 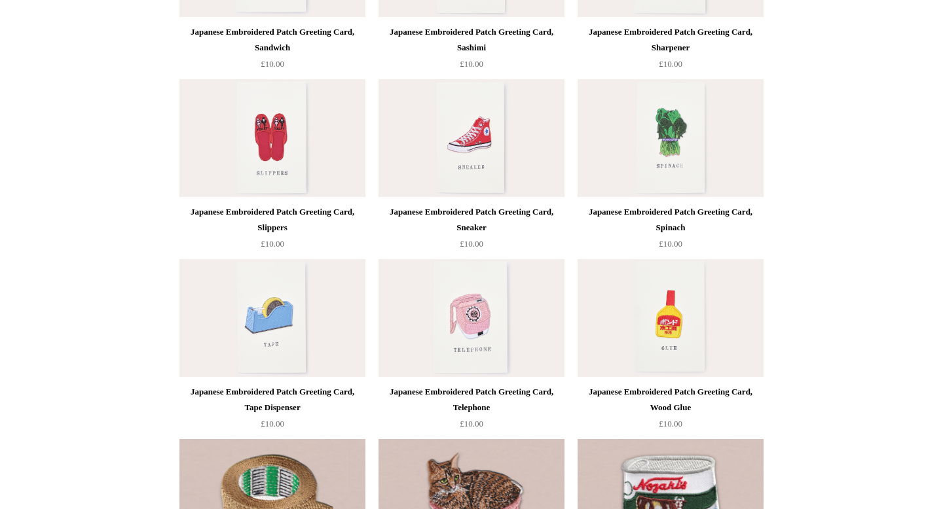 What do you see at coordinates (272, 411) in the screenshot?
I see `a: Japanese Embroidered Patch Greeting Card, Tape Dispenser £10.00` at bounding box center [272, 411].